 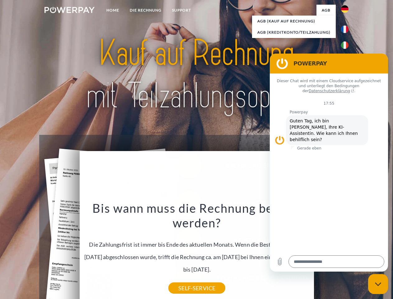 I want to click on a: Home, so click(x=113, y=10).